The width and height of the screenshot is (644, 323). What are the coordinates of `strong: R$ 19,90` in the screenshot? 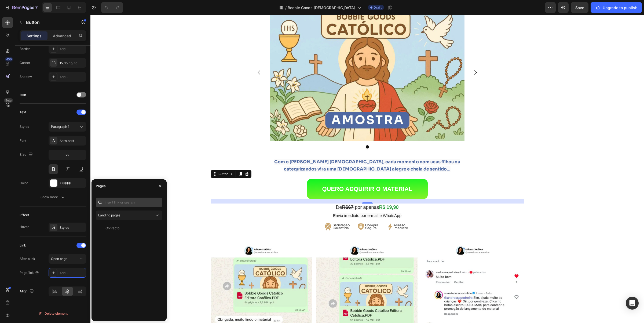 It's located at (299, 193).